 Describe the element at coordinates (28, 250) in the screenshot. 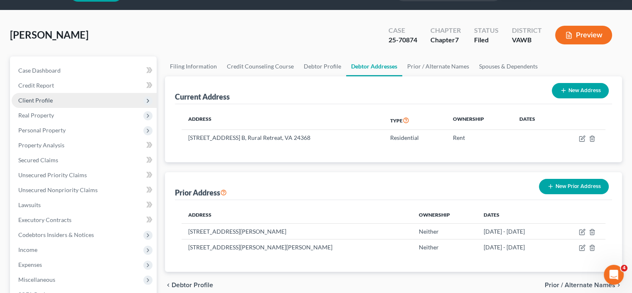

I see `span: Income` at that location.